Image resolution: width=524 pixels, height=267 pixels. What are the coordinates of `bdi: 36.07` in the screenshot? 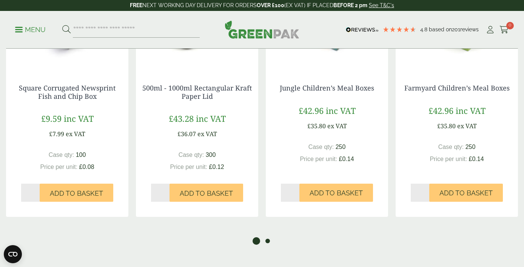 It's located at (186, 134).